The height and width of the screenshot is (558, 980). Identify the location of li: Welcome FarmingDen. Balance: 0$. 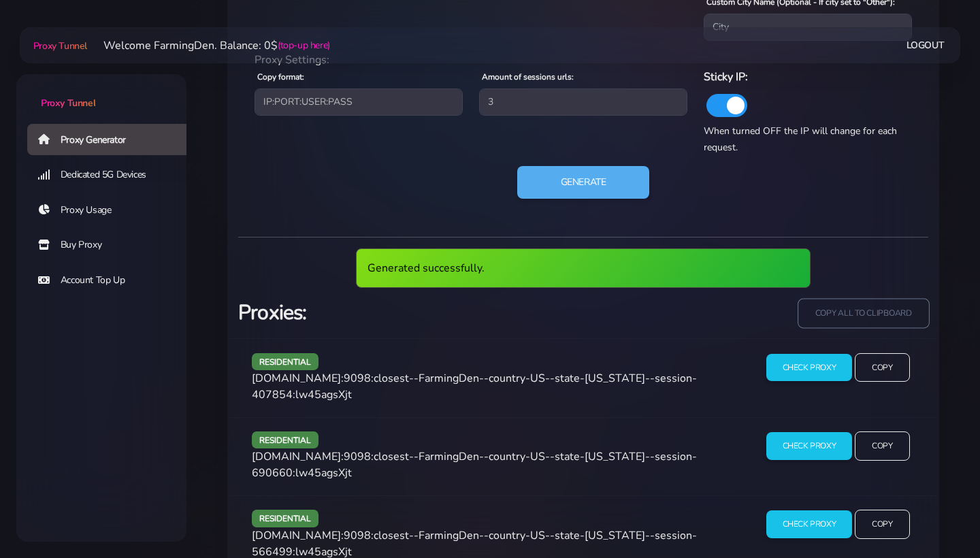
(208, 46).